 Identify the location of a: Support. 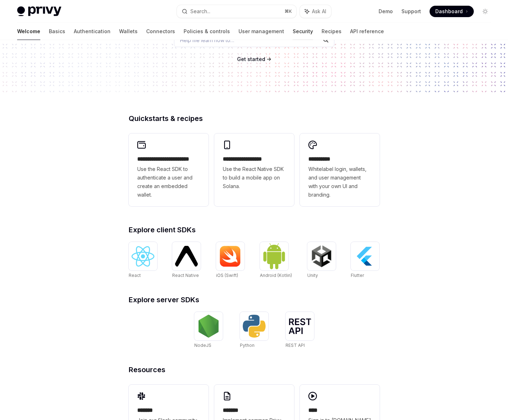
(411, 11).